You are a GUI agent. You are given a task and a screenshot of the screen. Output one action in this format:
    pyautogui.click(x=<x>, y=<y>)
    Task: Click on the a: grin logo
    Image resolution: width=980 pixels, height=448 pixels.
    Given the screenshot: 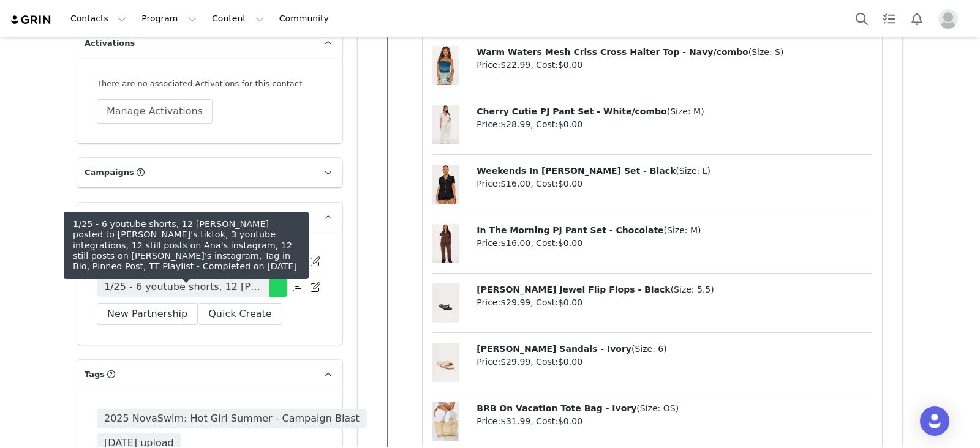 What is the action you would take?
    pyautogui.click(x=32, y=20)
    